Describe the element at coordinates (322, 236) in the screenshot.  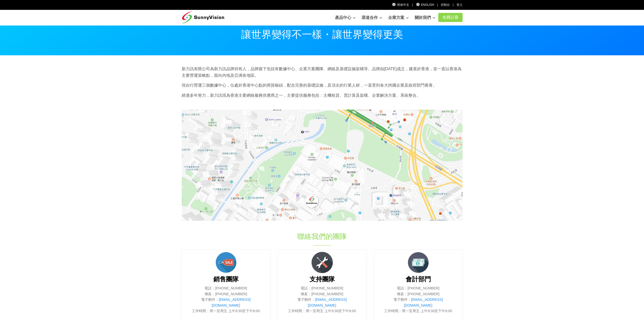
I see `h1: 聯絡我們的團隊` at that location.